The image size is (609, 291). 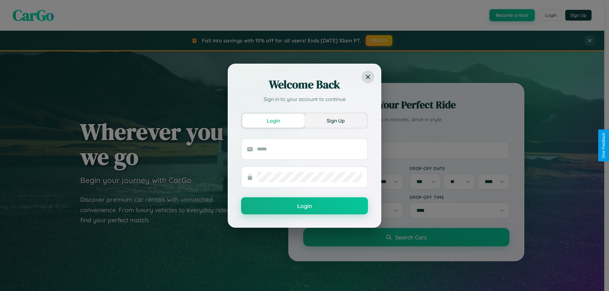 I want to click on p: Sign in to your account to continue, so click(x=304, y=99).